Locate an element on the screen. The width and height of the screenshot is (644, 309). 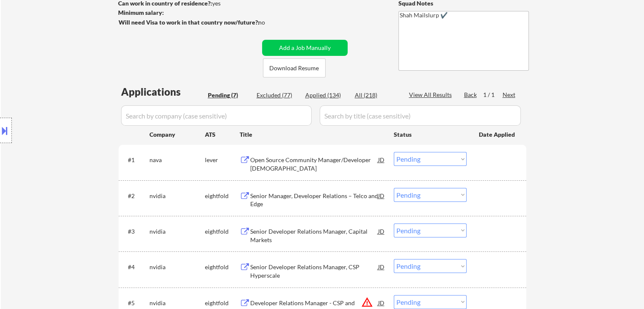
div: All (218) is located at coordinates (376, 95).